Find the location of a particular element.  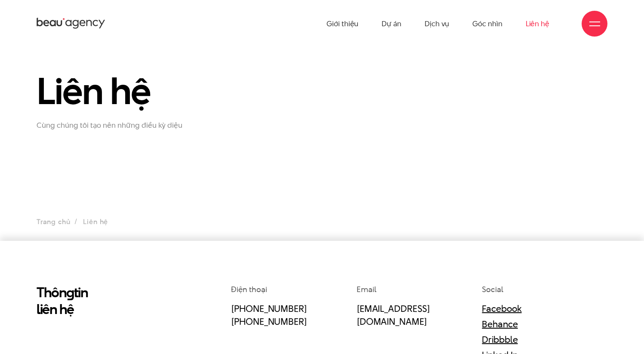

h1: Liên hệ is located at coordinates (127, 91).